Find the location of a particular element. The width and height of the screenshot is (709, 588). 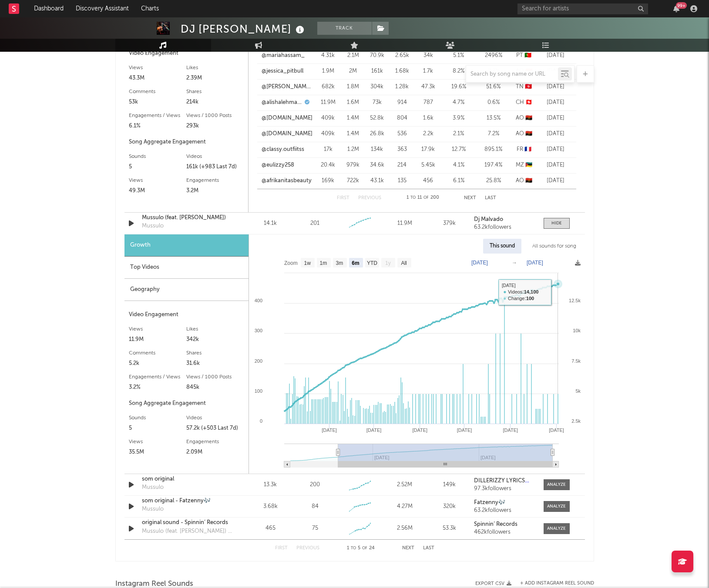

div: 35.5M is located at coordinates (157, 452).